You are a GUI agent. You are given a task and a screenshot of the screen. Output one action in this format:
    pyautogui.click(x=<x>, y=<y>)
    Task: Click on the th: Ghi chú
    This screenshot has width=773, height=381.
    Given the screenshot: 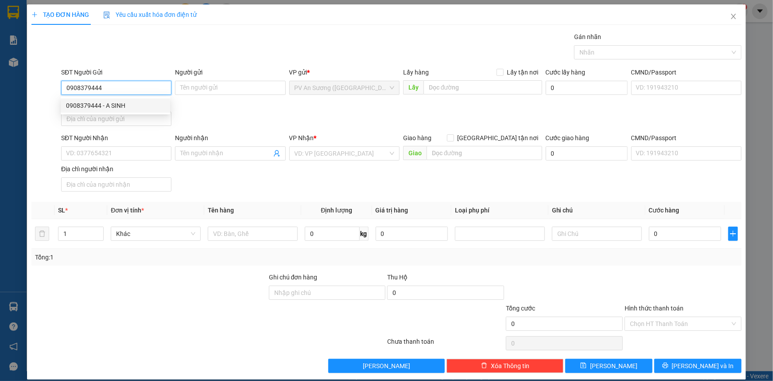 What is the action you would take?
    pyautogui.click(x=597, y=210)
    